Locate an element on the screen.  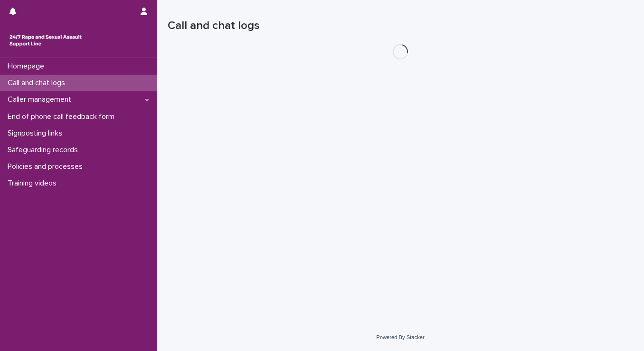
p: Call and chat logs is located at coordinates (38, 83).